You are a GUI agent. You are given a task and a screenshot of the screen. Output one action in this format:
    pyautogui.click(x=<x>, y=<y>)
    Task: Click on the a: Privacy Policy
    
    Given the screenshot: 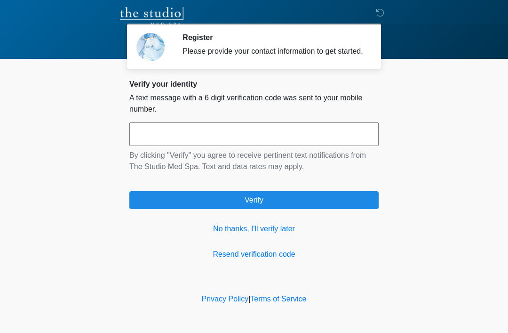 What is the action you would take?
    pyautogui.click(x=226, y=298)
    